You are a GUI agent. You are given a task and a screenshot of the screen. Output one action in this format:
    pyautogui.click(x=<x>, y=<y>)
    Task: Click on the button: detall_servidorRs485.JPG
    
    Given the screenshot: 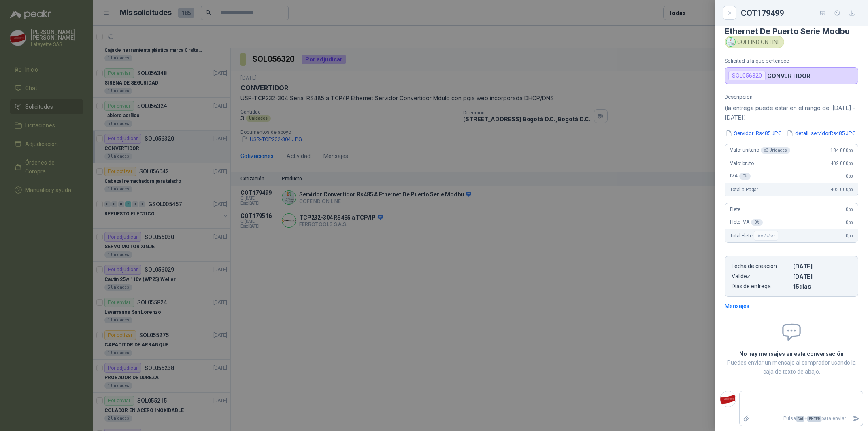 What is the action you would take?
    pyautogui.click(x=821, y=133)
    